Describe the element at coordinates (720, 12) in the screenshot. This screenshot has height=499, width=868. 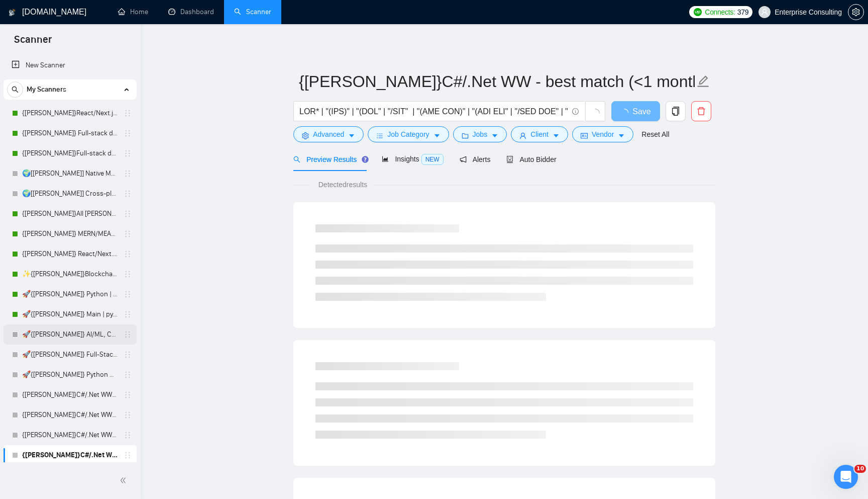
I see `span: Connects:` at that location.